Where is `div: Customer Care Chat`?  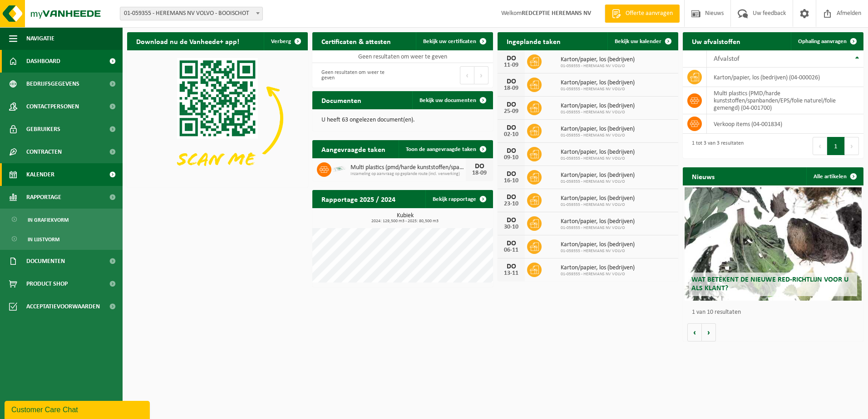 div: Customer Care Chat is located at coordinates (73, 11).